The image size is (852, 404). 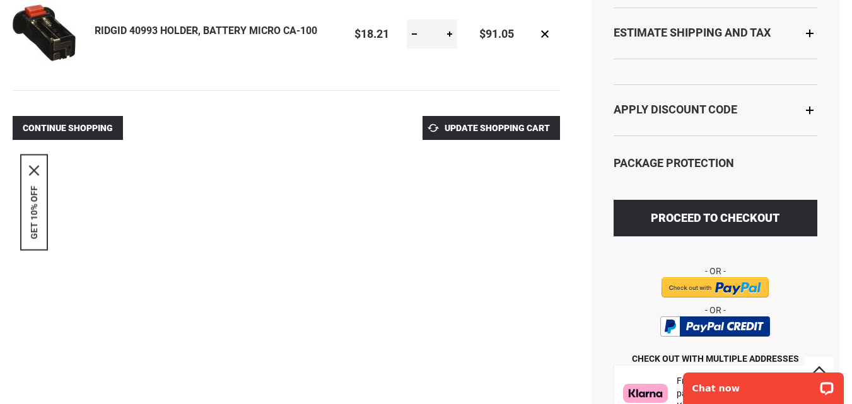 What do you see at coordinates (496, 33) in the screenshot?
I see `span: $91.05` at bounding box center [496, 33].